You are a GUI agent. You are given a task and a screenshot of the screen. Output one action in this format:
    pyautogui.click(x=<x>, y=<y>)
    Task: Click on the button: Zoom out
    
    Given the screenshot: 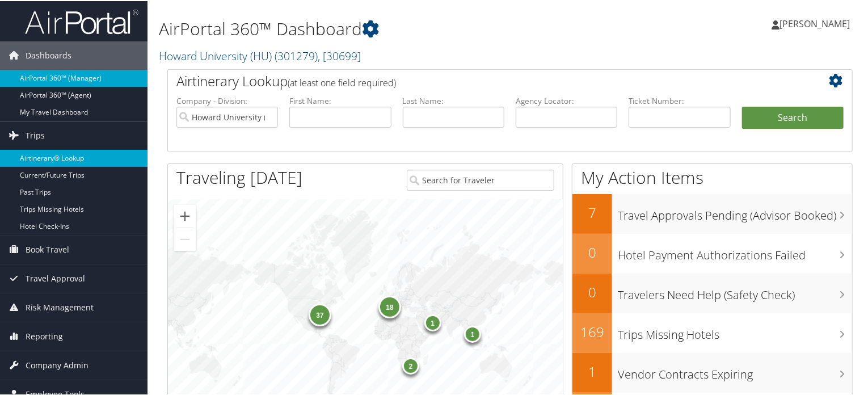 What is the action you would take?
    pyautogui.click(x=185, y=238)
    